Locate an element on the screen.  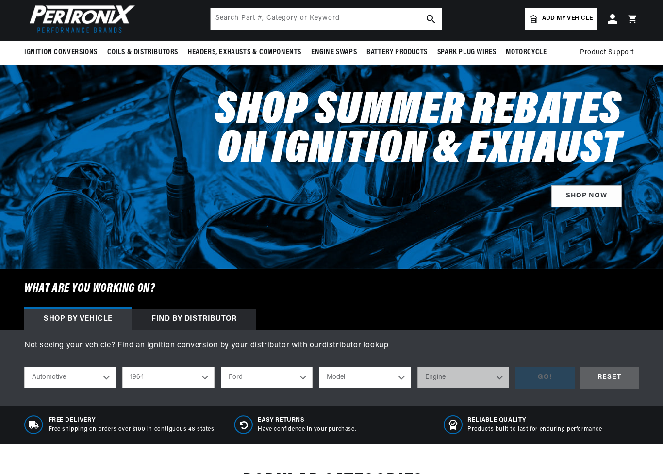
select: Engine is located at coordinates (463, 377).